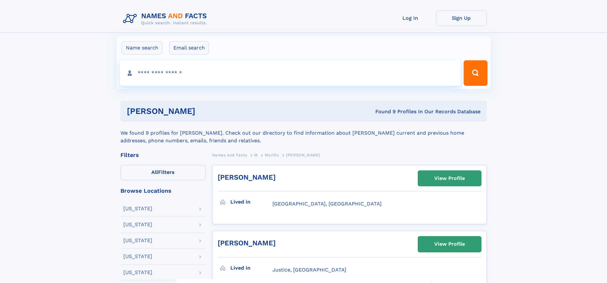  I want to click on span: All, so click(154, 172).